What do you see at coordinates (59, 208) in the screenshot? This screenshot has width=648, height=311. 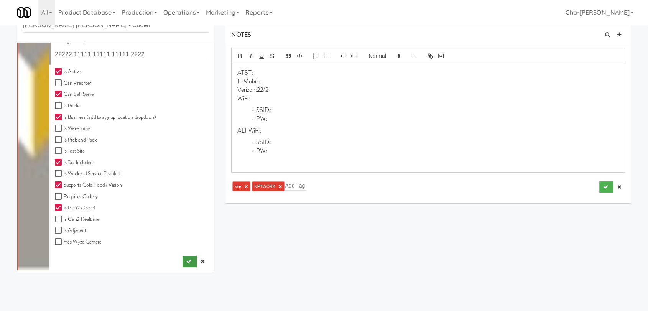 I see `input: Is Gen2 / Gen3` at bounding box center [59, 208].